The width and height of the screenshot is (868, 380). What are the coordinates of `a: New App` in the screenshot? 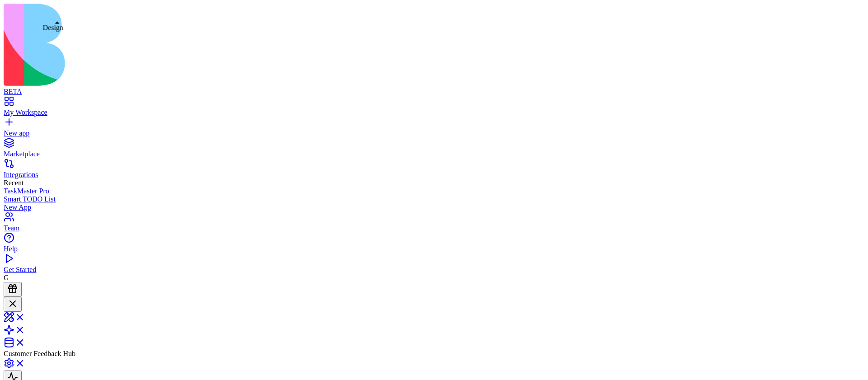 It's located at (434, 207).